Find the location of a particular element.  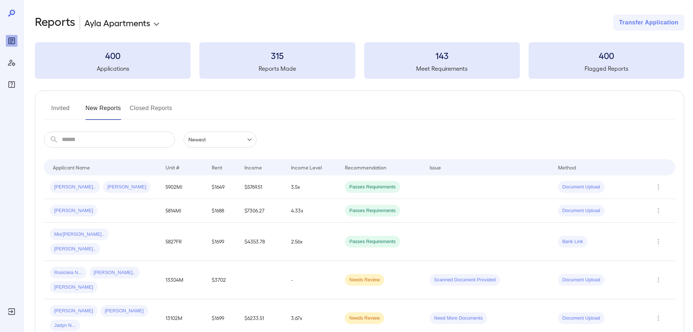

td: $1649 is located at coordinates (222, 187).